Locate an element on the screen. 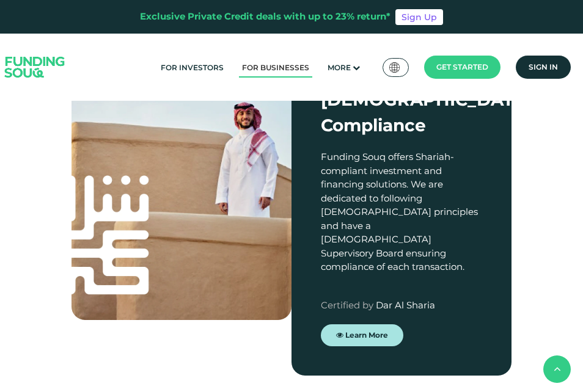  span: Learn More is located at coordinates (367, 335).